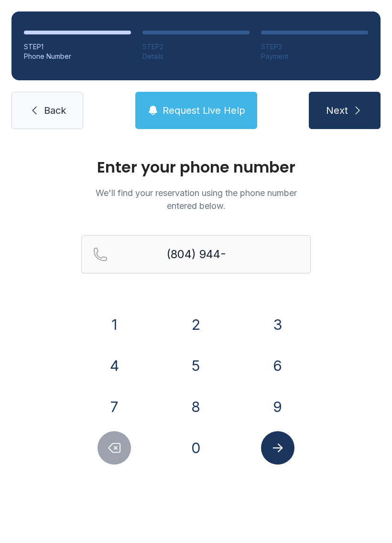 The image size is (392, 543). Describe the element at coordinates (278, 448) in the screenshot. I see `button: Submit lookup form` at that location.